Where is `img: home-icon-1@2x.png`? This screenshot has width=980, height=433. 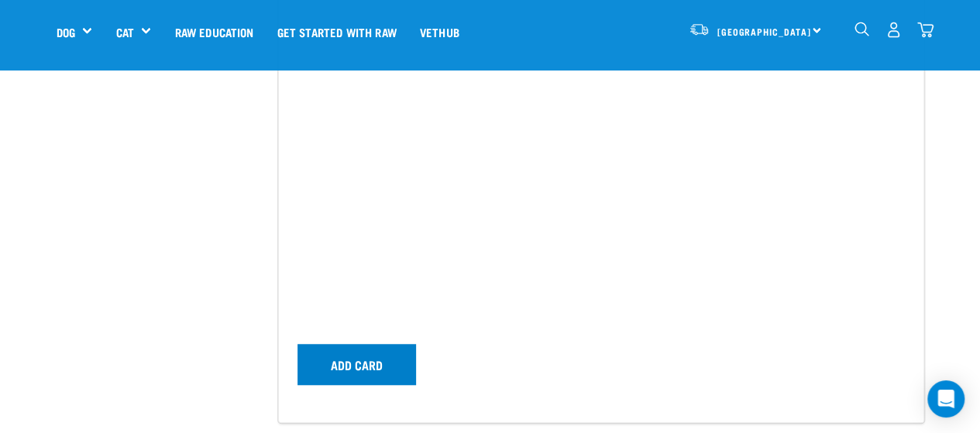 img: home-icon-1@2x.png is located at coordinates (862, 28).